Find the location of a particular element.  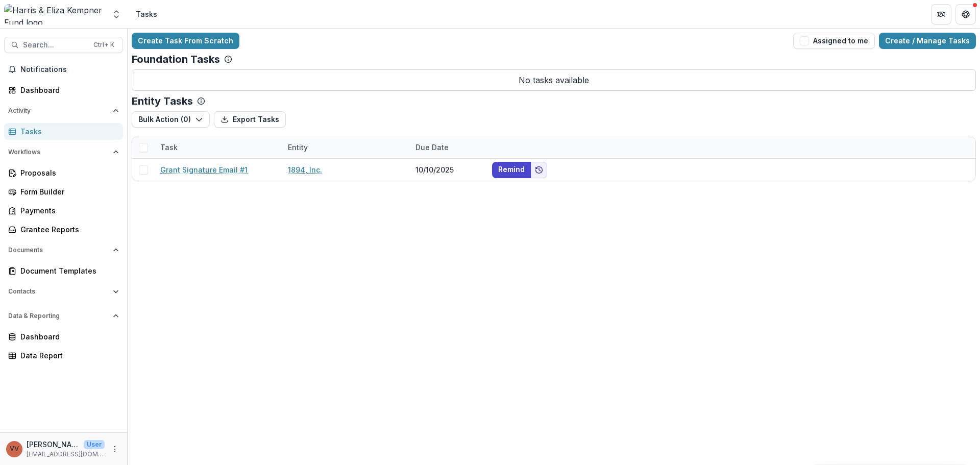

span: Documents is located at coordinates (58, 251).